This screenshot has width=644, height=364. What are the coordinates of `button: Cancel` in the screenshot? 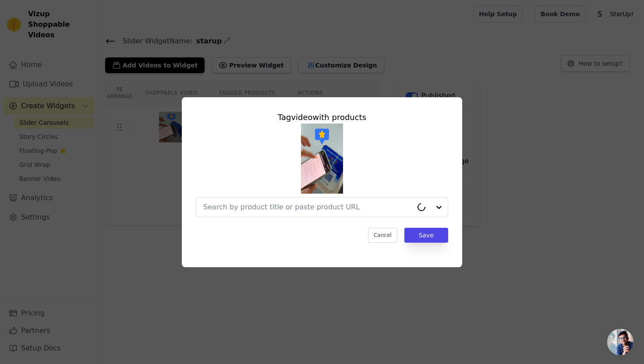 It's located at (382, 235).